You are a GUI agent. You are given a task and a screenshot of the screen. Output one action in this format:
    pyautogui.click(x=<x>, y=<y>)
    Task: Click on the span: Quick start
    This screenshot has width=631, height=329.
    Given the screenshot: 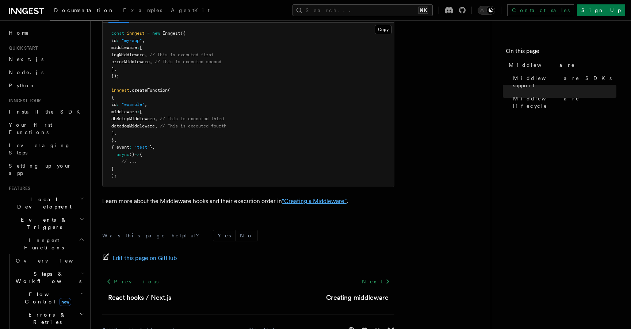 What is the action you would take?
    pyautogui.click(x=22, y=48)
    